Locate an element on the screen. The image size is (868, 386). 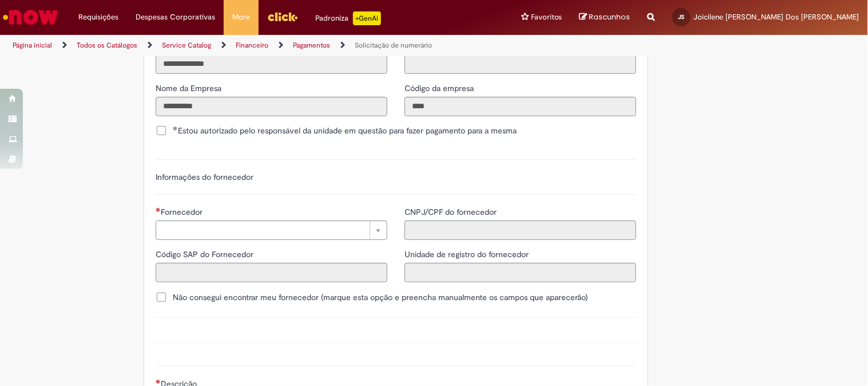
span: Somente leitura - Fornecedor is located at coordinates (183, 212).